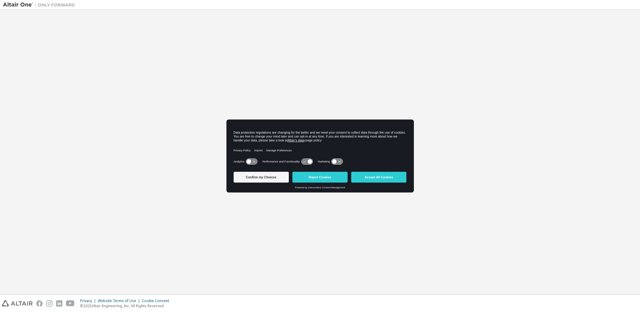  What do you see at coordinates (49, 303) in the screenshot?
I see `img: instagram.svg` at bounding box center [49, 303].